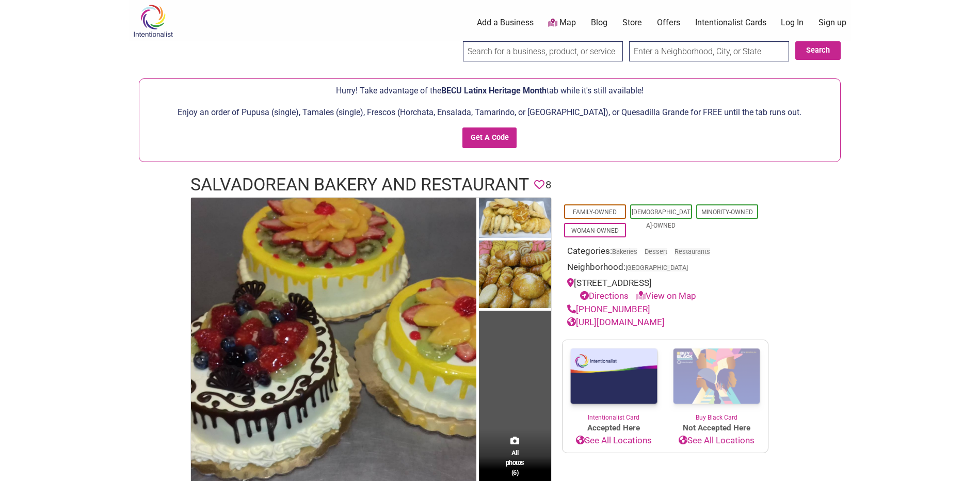 Image resolution: width=979 pixels, height=481 pixels. I want to click on span: Accepted Here, so click(614, 428).